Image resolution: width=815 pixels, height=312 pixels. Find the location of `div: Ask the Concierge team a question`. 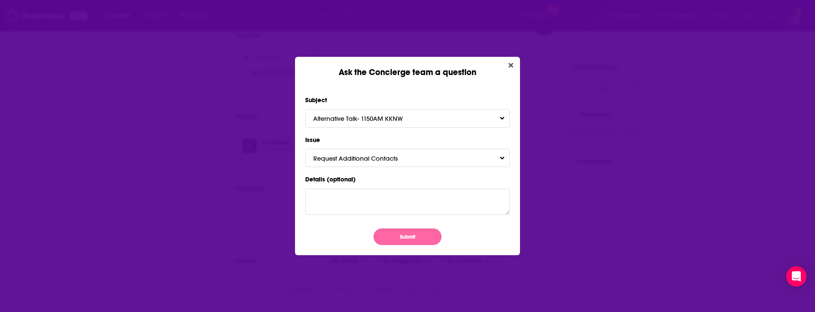

div: Ask the Concierge team a question is located at coordinates (407, 67).